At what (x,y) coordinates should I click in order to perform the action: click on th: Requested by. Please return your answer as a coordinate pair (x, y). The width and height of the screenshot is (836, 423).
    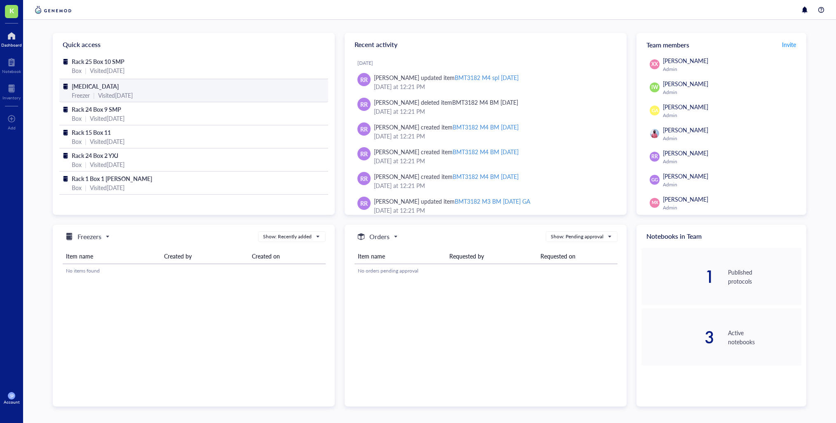
    Looking at the image, I should click on (492, 256).